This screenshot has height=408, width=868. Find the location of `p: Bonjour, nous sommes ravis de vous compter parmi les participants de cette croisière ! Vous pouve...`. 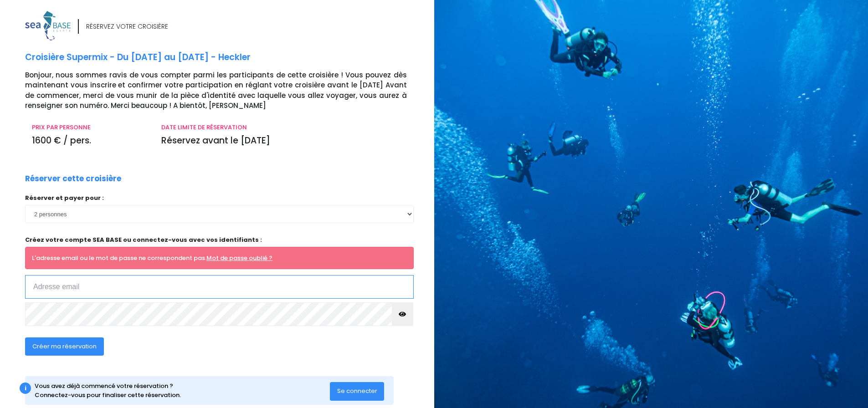

p: Bonjour, nous sommes ravis de vous compter parmi les participants de cette croisière ! Vous pouve... is located at coordinates (226, 91).